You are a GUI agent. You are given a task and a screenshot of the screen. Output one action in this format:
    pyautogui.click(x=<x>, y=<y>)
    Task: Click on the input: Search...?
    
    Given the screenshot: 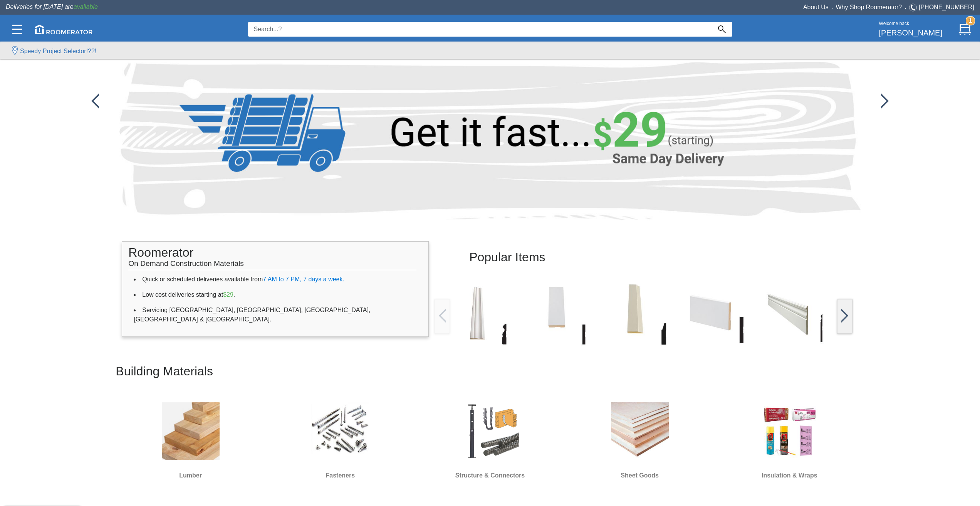 What is the action you would take?
    pyautogui.click(x=480, y=29)
    